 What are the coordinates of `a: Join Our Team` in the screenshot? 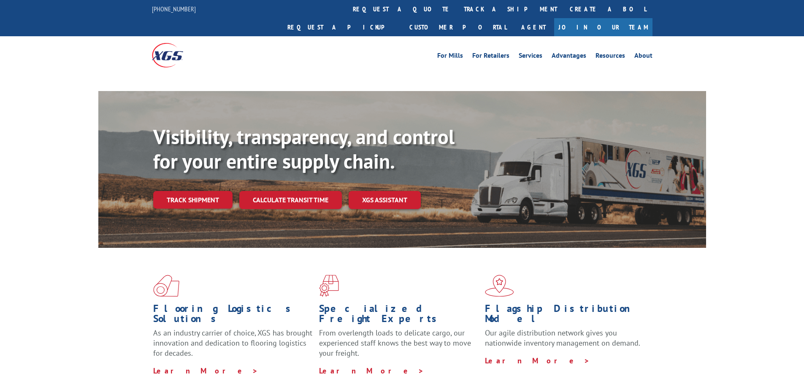 It's located at (603, 27).